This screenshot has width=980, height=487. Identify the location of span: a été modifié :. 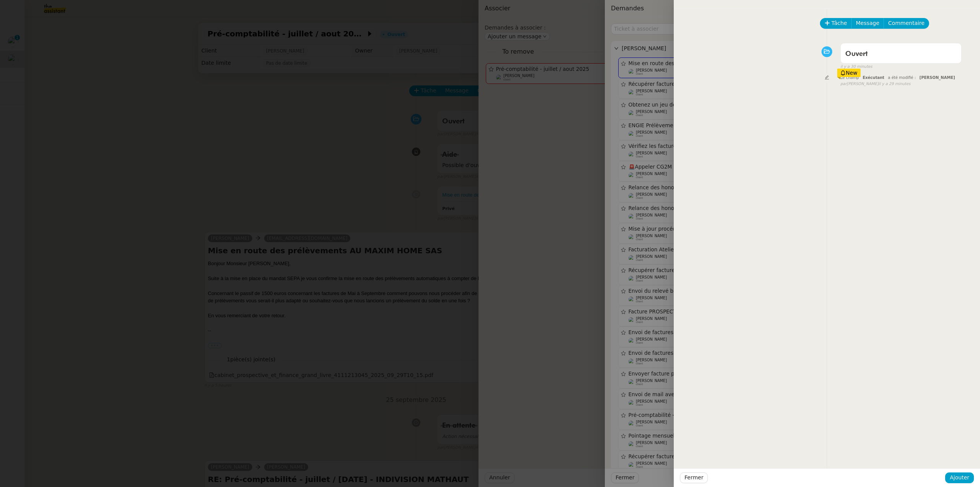
(902, 77).